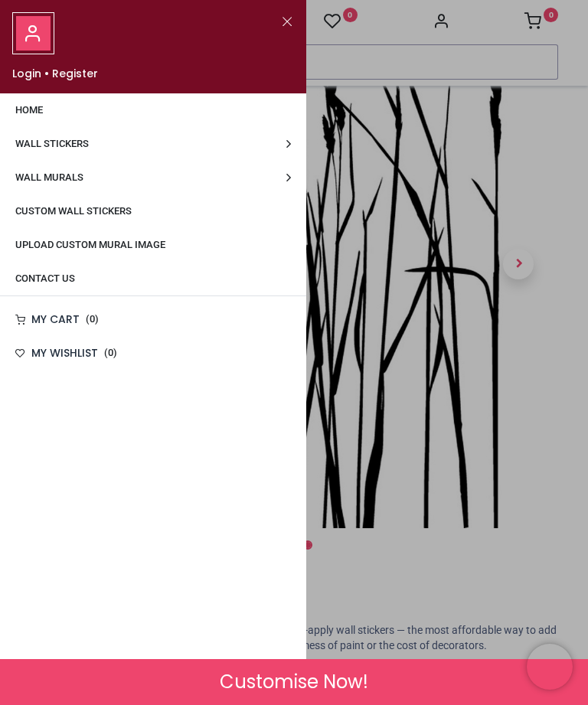 The image size is (588, 705). Describe the element at coordinates (64, 354) in the screenshot. I see `h6: My Wishlist` at that location.